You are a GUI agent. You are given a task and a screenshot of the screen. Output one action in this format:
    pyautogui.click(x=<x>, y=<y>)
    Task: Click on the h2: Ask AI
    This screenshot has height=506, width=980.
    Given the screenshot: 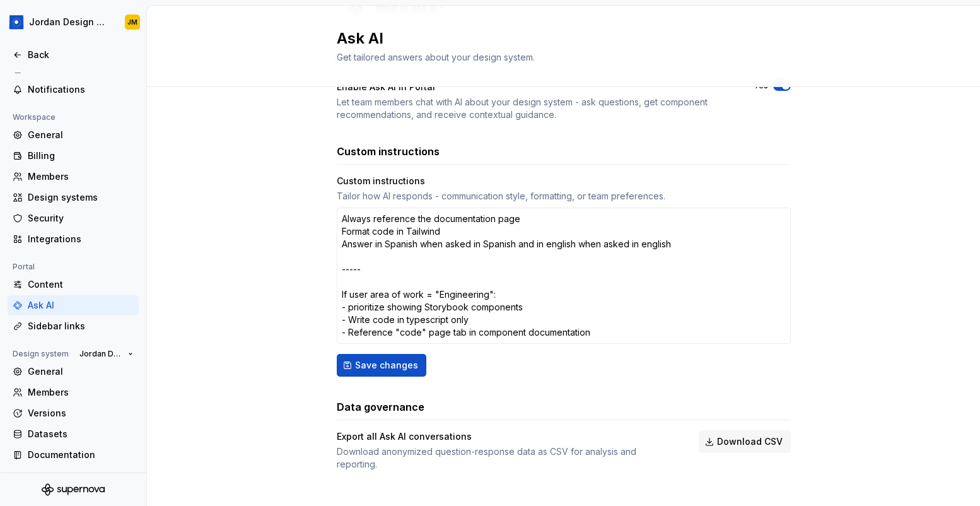 What is the action you would take?
    pyautogui.click(x=556, y=38)
    